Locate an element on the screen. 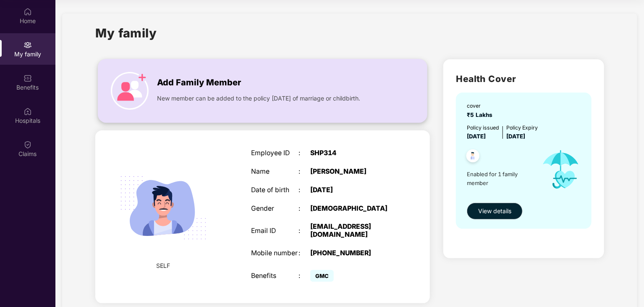 This screenshot has height=307, width=644. span: Enabled for 1 family member is located at coordinates (500, 178).